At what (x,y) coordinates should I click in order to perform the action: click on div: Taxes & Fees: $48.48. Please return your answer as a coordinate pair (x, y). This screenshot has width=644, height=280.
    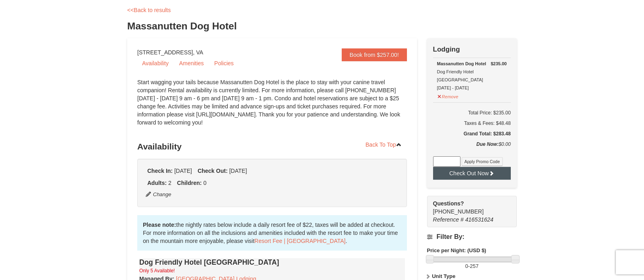
    Looking at the image, I should click on (471, 123).